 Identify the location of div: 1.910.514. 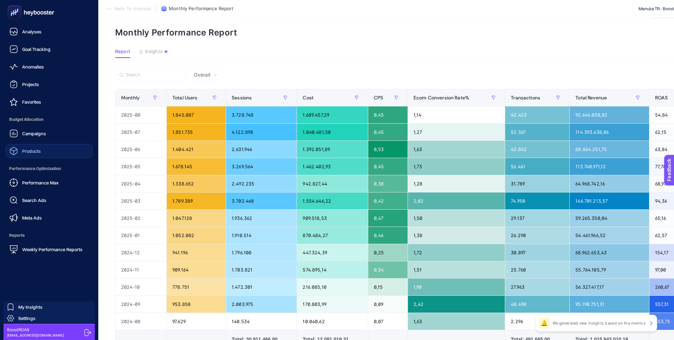
(261, 235).